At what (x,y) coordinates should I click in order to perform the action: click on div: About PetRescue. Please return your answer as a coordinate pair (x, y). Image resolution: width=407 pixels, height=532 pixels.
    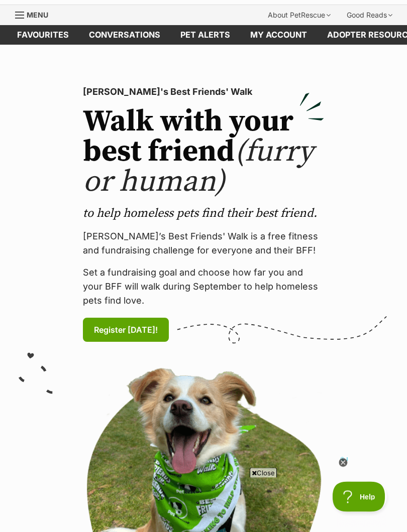
    Looking at the image, I should click on (299, 16).